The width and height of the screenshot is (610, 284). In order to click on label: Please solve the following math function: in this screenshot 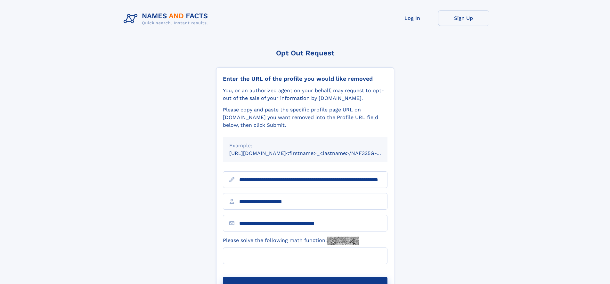, I will do `click(291, 241)`.